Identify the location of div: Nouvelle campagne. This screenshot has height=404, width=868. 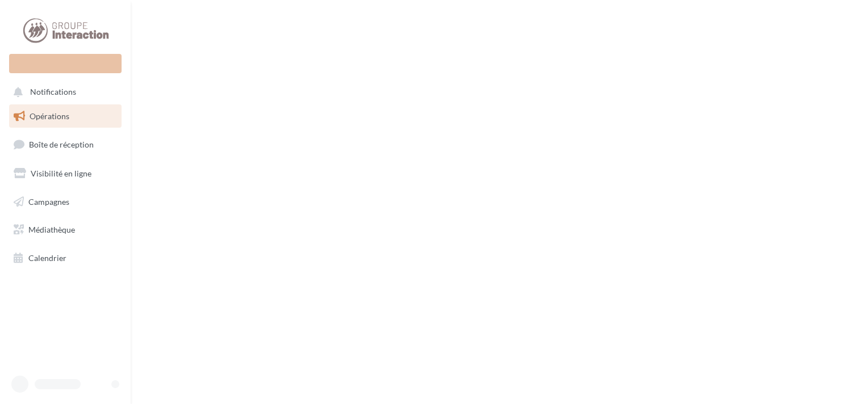
(66, 64).